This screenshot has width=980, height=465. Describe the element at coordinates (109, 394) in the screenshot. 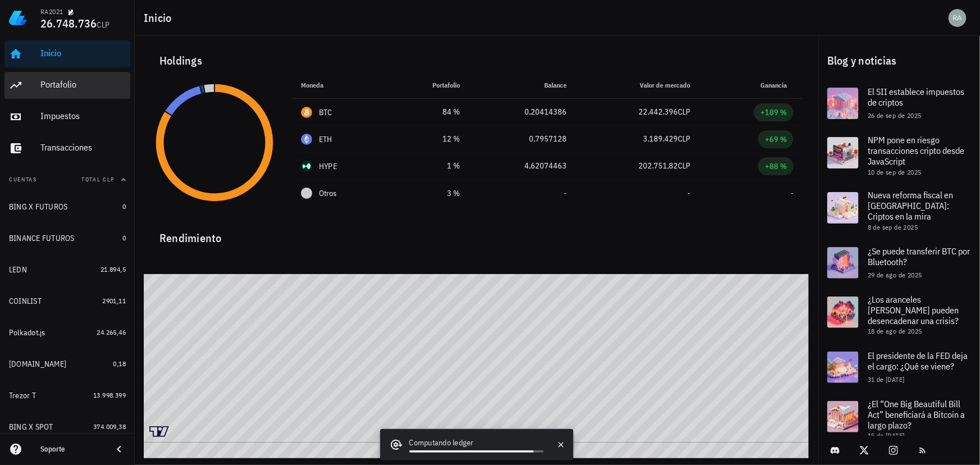

I see `span: 13.998.399` at that location.